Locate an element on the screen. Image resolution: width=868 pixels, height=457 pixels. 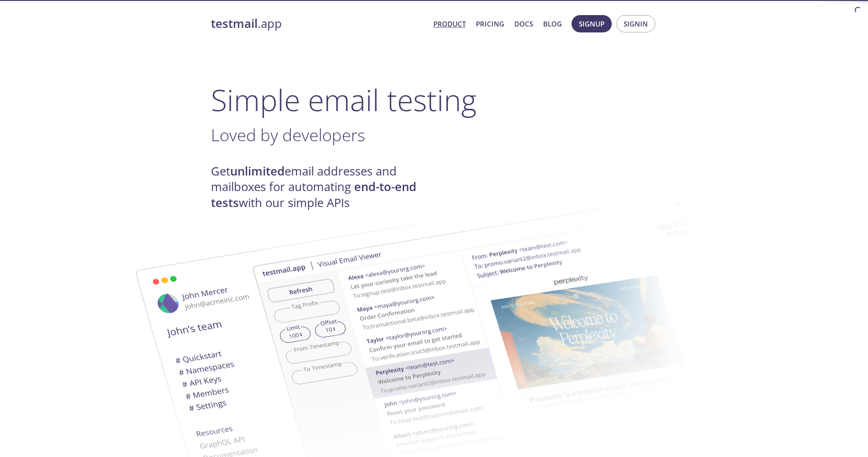
strong: end-to-end tests is located at coordinates (313, 194).